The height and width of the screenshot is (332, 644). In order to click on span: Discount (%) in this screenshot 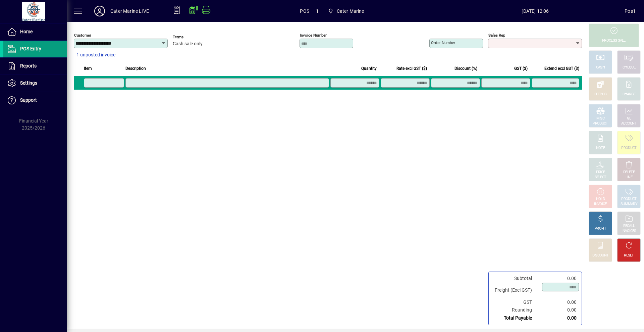, I will do `click(466, 69)`.